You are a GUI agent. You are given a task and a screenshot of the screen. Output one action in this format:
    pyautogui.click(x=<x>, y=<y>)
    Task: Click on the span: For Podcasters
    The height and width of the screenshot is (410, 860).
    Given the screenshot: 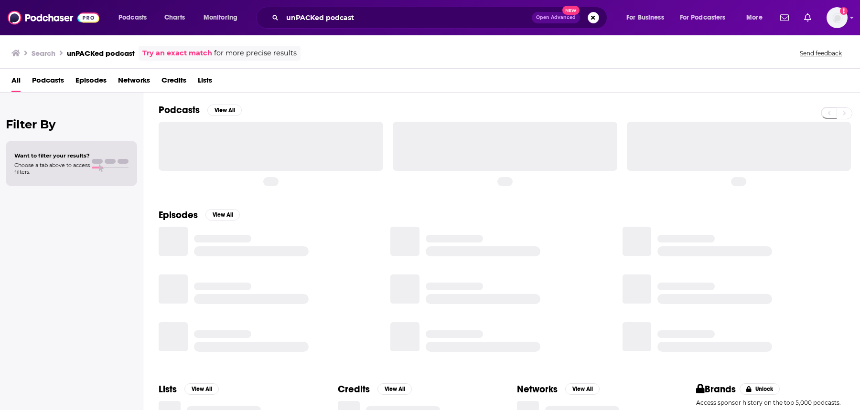 What is the action you would take?
    pyautogui.click(x=703, y=18)
    